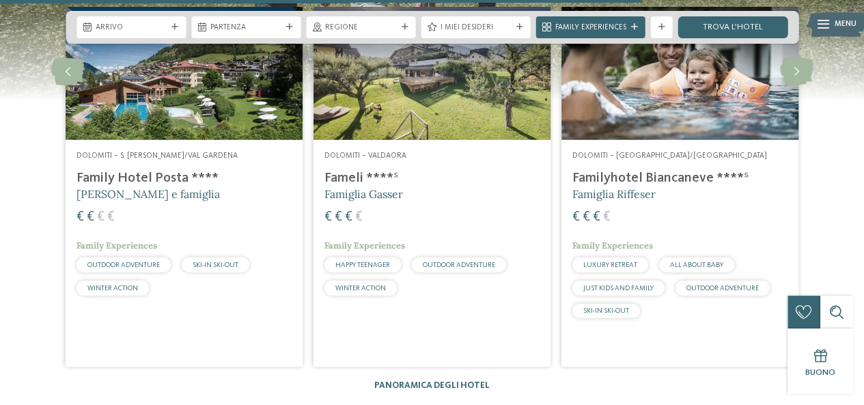  I want to click on span: I miei desideri, so click(476, 28).